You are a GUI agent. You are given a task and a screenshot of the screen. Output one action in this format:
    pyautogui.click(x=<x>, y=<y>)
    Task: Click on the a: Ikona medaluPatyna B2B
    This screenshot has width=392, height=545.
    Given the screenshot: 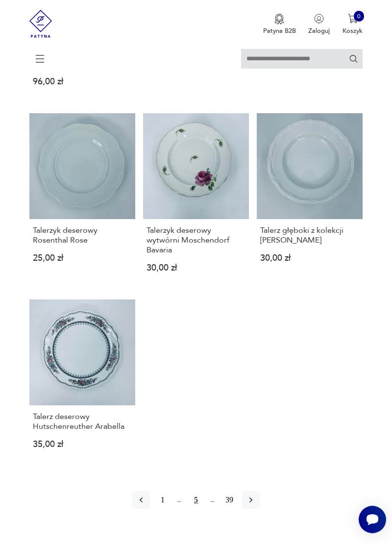 What is the action you would take?
    pyautogui.click(x=279, y=24)
    